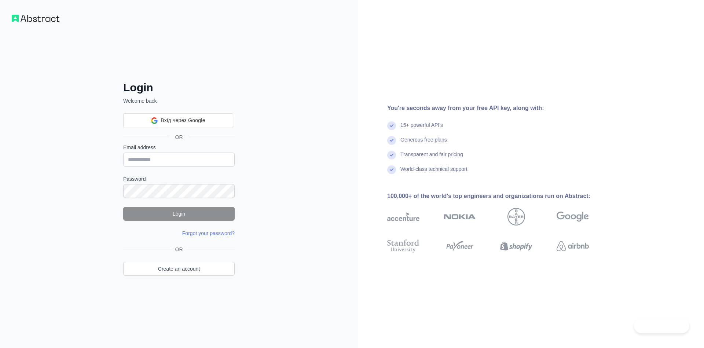  Describe the element at coordinates (573, 217) in the screenshot. I see `img: google` at that location.